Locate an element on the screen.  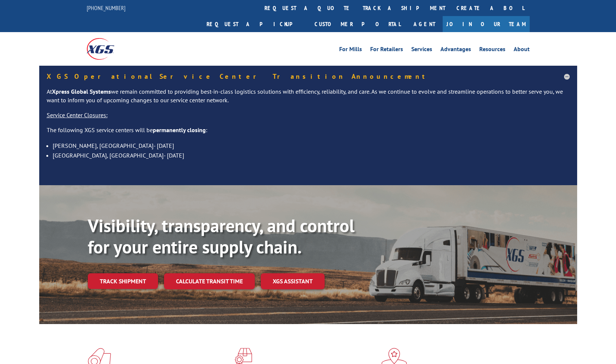
b: Visibility, transparency, and control for your entire supply chain. is located at coordinates (221, 236).